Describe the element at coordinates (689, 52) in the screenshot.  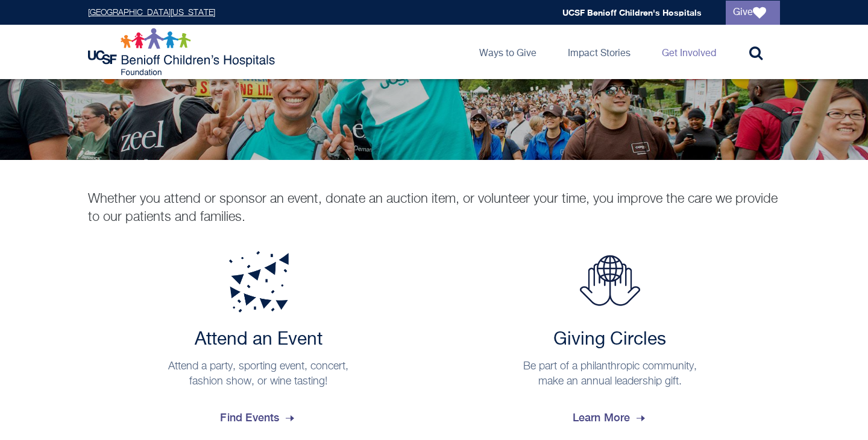
I see `a: Get Involved` at that location.